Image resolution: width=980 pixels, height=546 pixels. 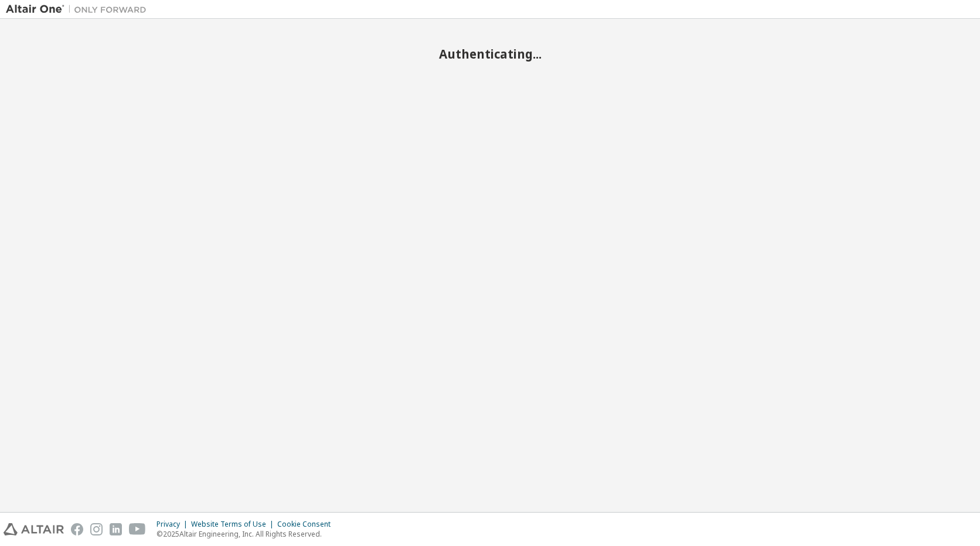 I want to click on img: altair_logo.svg, so click(x=33, y=529).